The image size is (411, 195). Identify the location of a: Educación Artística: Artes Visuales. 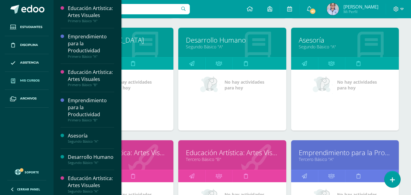
(232, 152).